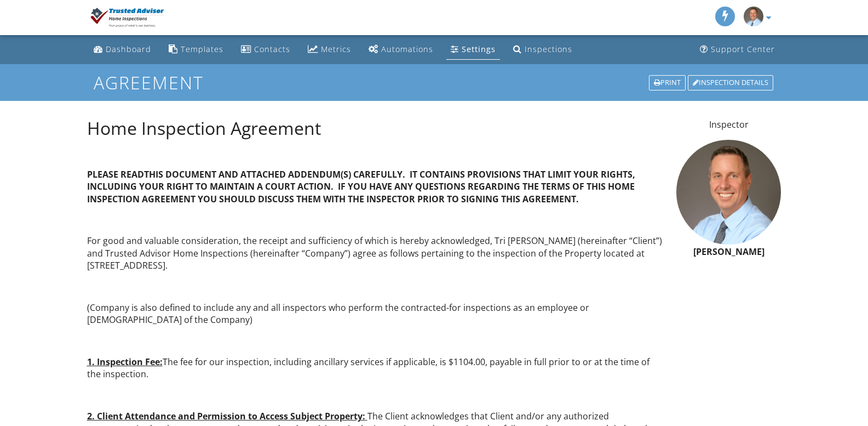 Image resolution: width=868 pixels, height=426 pixels. I want to click on p: Inspector, so click(729, 125).